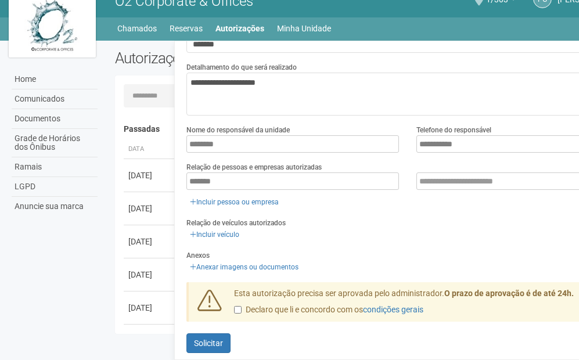 The width and height of the screenshot is (579, 360). Describe the element at coordinates (239, 58) in the screenshot. I see `h2: Autorizações` at that location.